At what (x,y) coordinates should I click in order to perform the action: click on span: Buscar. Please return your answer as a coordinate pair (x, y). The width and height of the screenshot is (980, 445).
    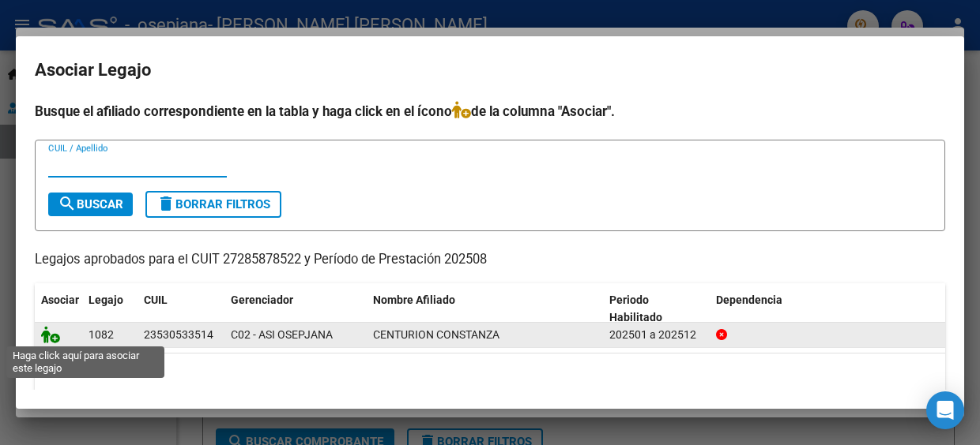
    Looking at the image, I should click on (90, 204).